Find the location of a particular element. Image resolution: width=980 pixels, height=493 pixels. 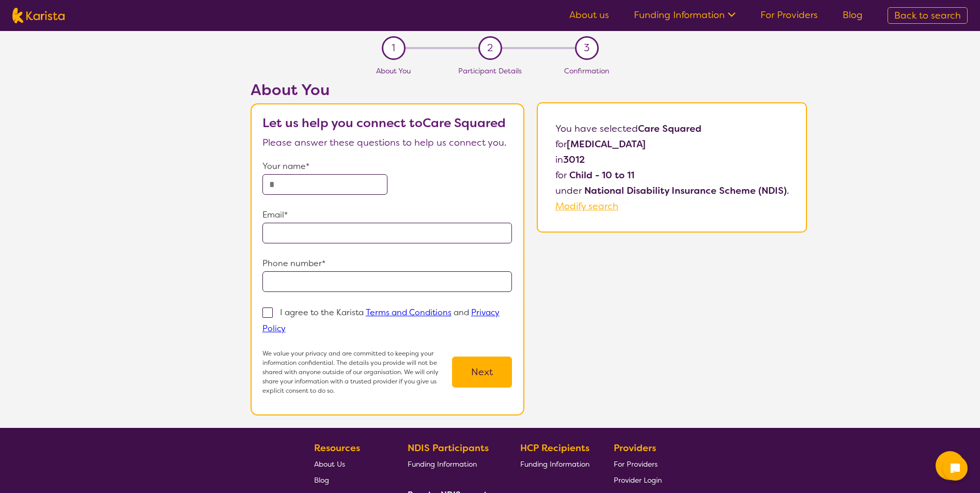

p: under . is located at coordinates (672, 191).